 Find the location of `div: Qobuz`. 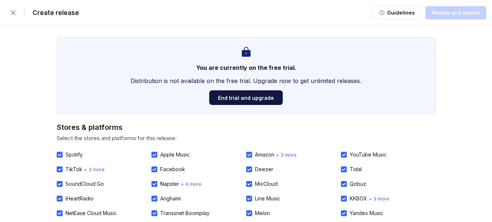

div: Qobuz is located at coordinates (357, 184).